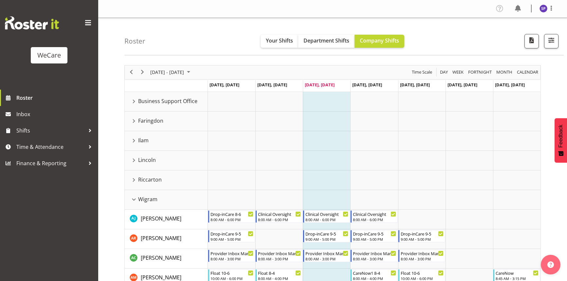  What do you see at coordinates (374, 236) in the screenshot?
I see `div: Andrea Ramirez"s event - Drop-inCare 9-5 Begin From Thursday, October 2, 2025 at 9:00:00 AM GMT+1...` at bounding box center [374, 236].